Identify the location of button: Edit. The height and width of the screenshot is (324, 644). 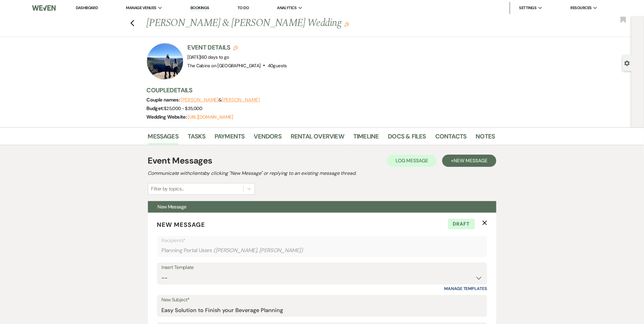
(347, 24).